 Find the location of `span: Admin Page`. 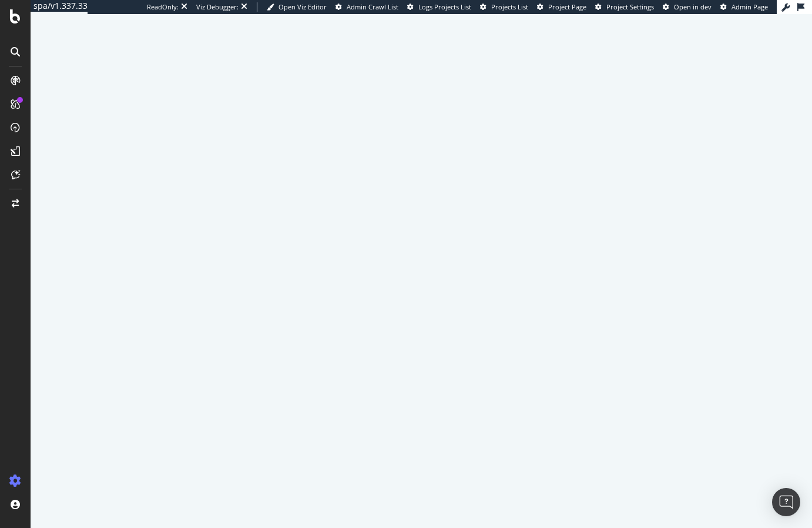

span: Admin Page is located at coordinates (750, 7).